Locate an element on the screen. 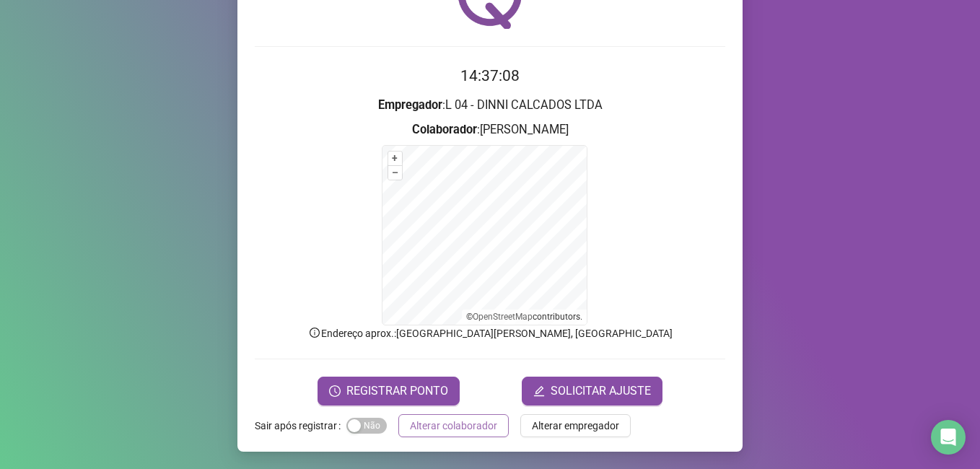 This screenshot has height=469, width=980. h3: : L 04 - DINNI CALCADOS LTDA is located at coordinates (490, 105).